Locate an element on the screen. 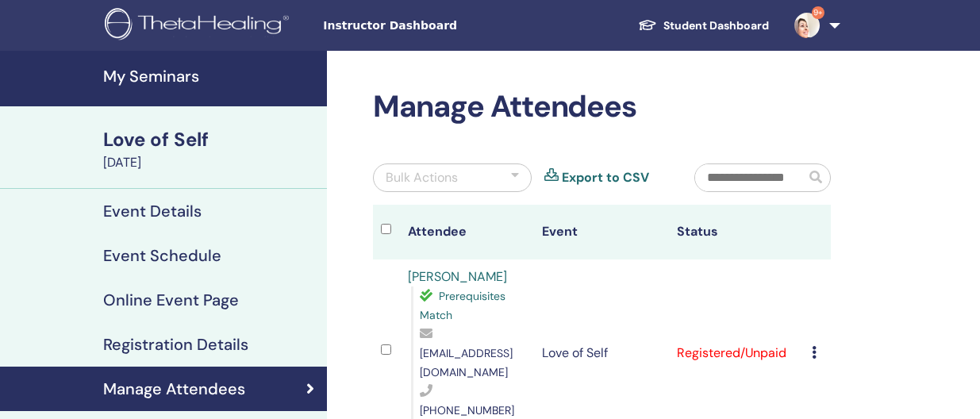 The width and height of the screenshot is (980, 419). h4: Manage Attendees is located at coordinates (174, 388).